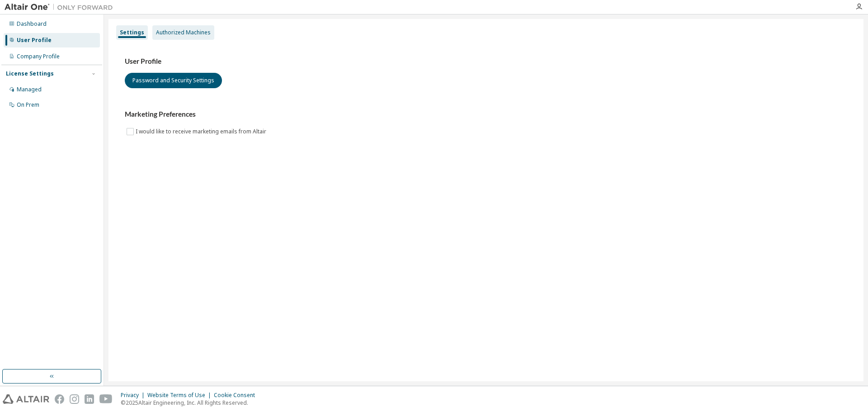 The image size is (868, 412). I want to click on img: altair_logo.svg, so click(26, 398).